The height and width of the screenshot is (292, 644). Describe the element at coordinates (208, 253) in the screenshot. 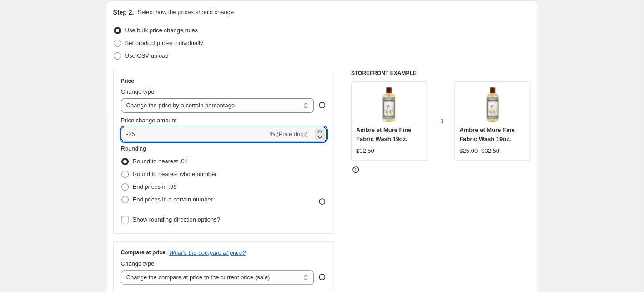

I see `i: What's the compare at price?` at that location.